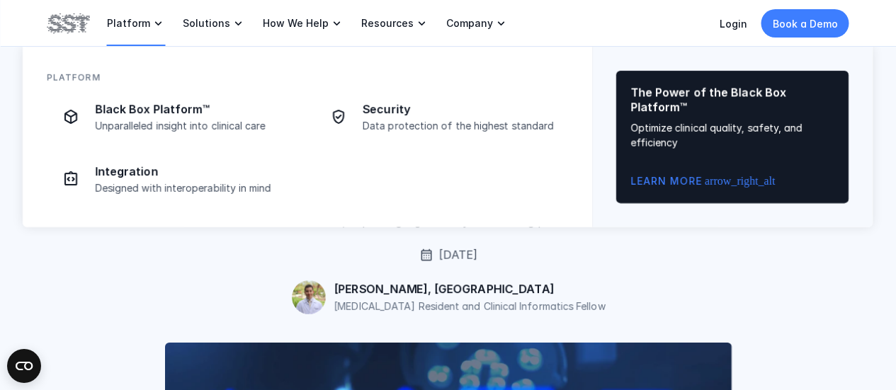 The width and height of the screenshot is (896, 390). What do you see at coordinates (24, 366) in the screenshot?
I see `button: Open CMP widget` at bounding box center [24, 366].